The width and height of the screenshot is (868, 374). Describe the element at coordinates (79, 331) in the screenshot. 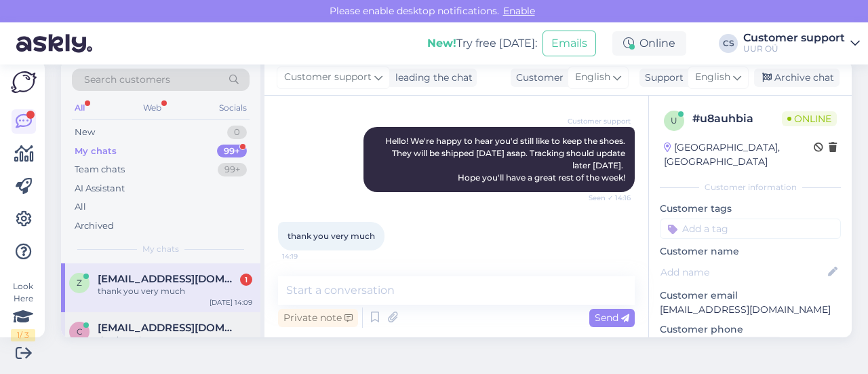

I see `span: c` at that location.